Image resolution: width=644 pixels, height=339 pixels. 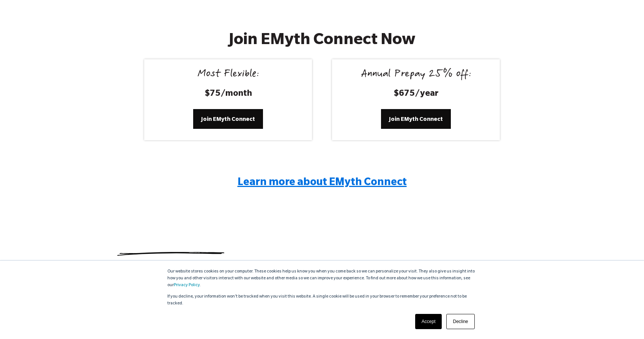 I want to click on p: Our website stores cookies on your computer. These cookies help us know you when you come back so..., so click(x=322, y=278).